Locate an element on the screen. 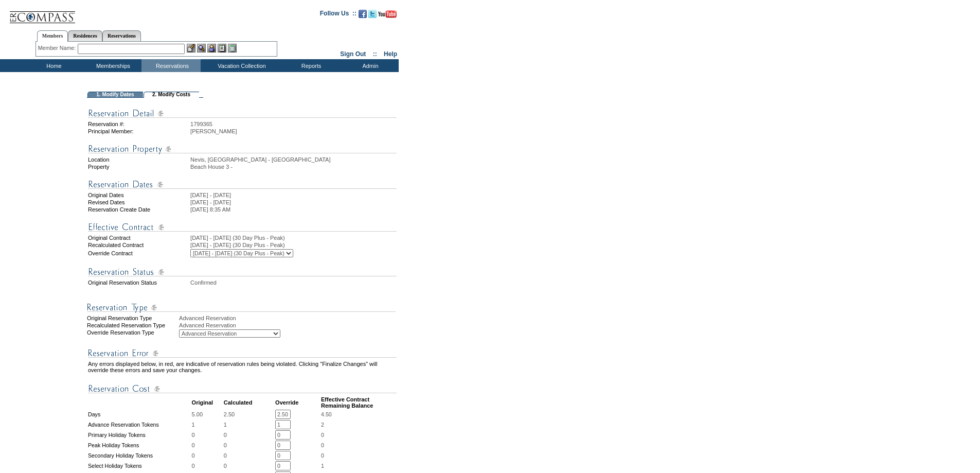 This screenshot has width=980, height=473. td: Any errors displayed below, in red, are indicative of reservation rules being violated. Clicking ... is located at coordinates (243, 367).